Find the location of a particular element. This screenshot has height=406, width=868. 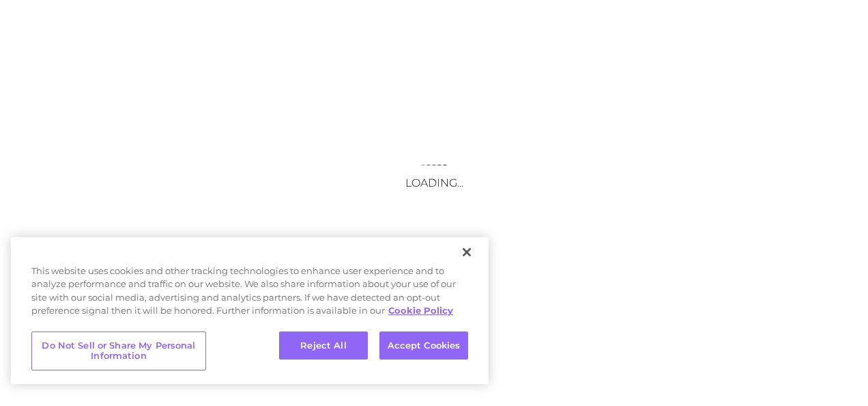

button: Accept Cookies is located at coordinates (424, 345).